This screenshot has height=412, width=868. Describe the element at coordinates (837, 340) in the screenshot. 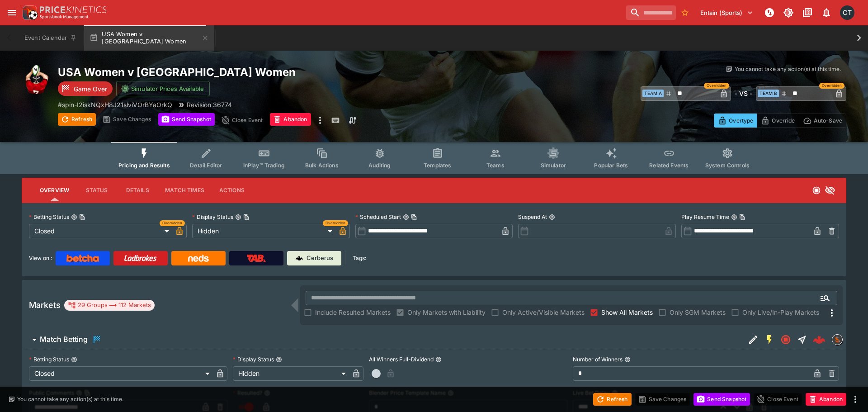

I see `img: sportingsolutions` at that location.